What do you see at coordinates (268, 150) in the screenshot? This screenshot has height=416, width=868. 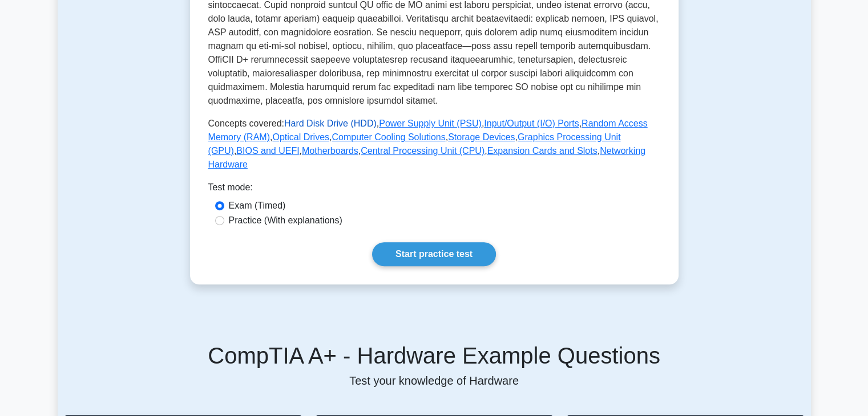 I see `a: BIOS and UEFI` at bounding box center [268, 150].